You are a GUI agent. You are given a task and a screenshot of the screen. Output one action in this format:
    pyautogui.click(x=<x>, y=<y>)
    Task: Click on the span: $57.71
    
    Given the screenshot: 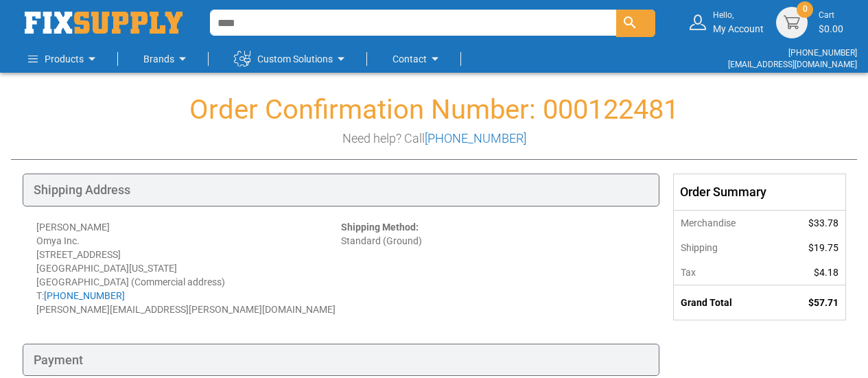 What is the action you would take?
    pyautogui.click(x=824, y=302)
    